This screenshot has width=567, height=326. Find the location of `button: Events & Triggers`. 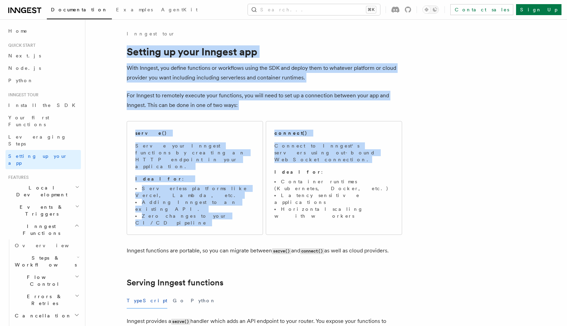

button: Events & Triggers is located at coordinates (43, 211).